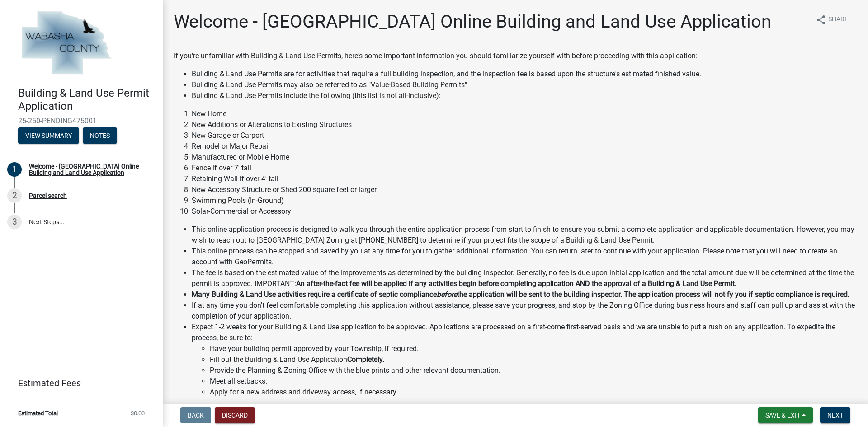 This screenshot has width=868, height=427. What do you see at coordinates (524, 200) in the screenshot?
I see `li: Swimming Pools (In-Ground)` at bounding box center [524, 200].